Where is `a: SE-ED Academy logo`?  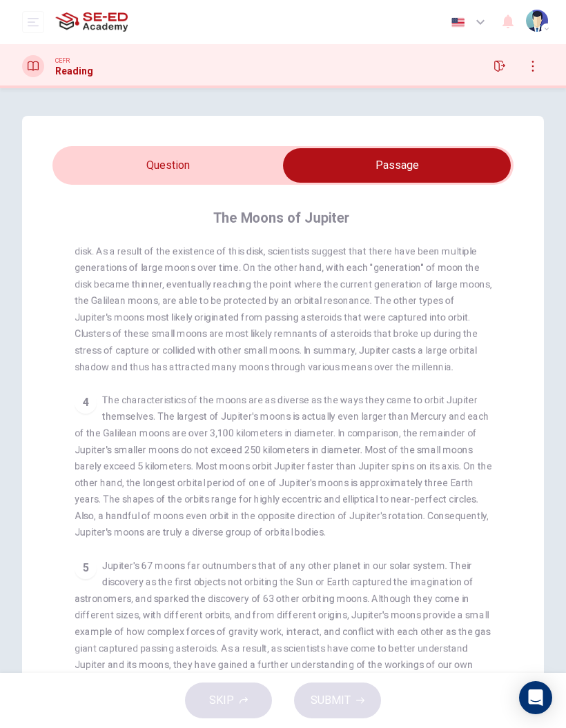 a: SE-ED Academy logo is located at coordinates (91, 22).